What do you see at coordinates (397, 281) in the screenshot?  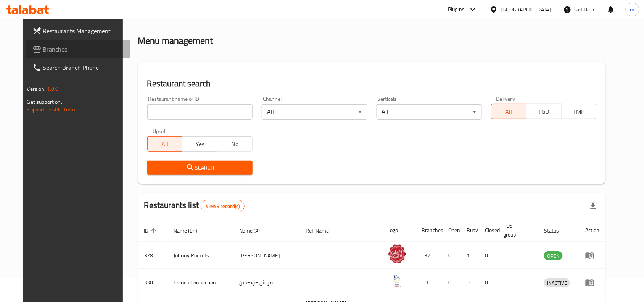 I see `img: French Connection` at bounding box center [397, 281].